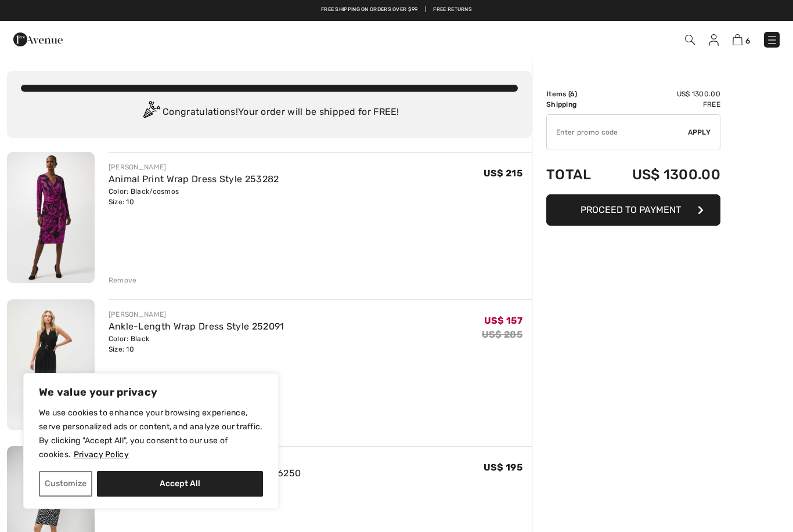  I want to click on span: Proceed to Payment, so click(630, 209).